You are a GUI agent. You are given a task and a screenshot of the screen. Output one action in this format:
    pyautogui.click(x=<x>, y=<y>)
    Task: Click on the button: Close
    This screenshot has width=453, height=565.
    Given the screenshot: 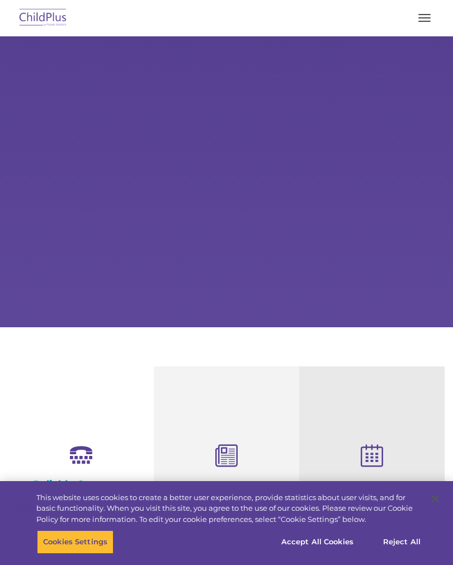 What is the action you would take?
    pyautogui.click(x=435, y=499)
    